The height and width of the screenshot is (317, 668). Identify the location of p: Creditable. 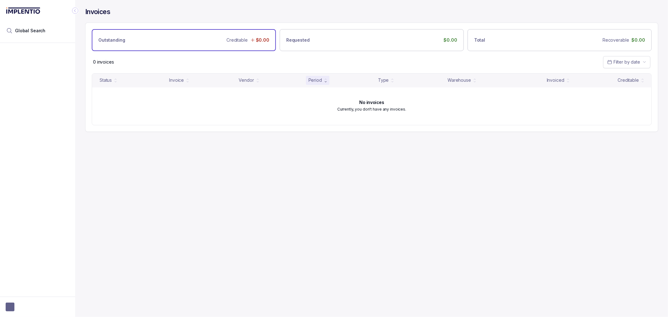
(237, 40).